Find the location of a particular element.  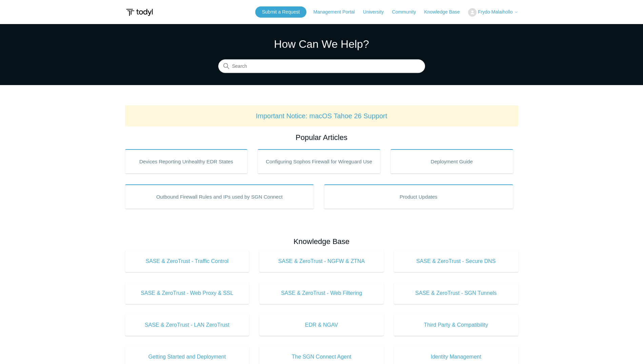

a: Outbound Firewall Rules and IPs used by SGN Connect is located at coordinates (219, 197).